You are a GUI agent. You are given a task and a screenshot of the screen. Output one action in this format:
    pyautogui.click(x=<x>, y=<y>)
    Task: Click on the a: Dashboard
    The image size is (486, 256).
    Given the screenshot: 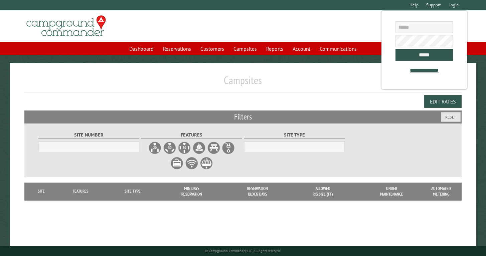 What is the action you would take?
    pyautogui.click(x=141, y=49)
    